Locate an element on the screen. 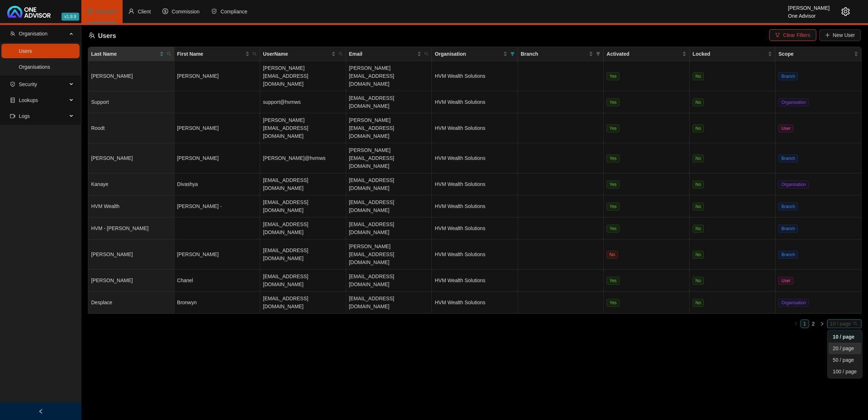 The width and height of the screenshot is (868, 420). th: UserName is located at coordinates (303, 54).